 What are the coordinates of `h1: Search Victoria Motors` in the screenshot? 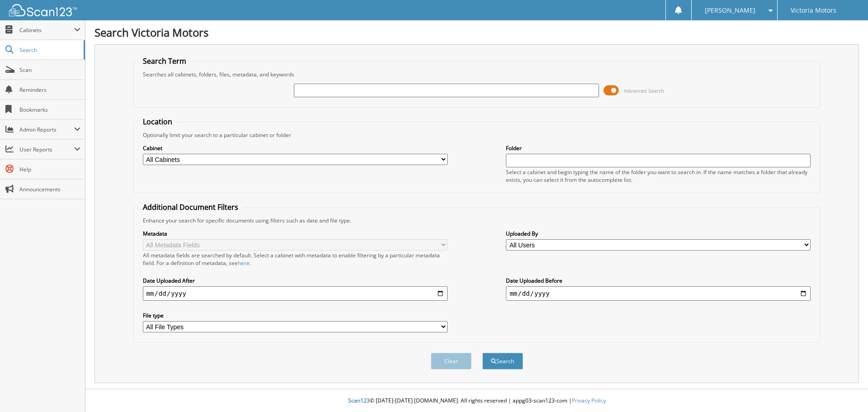 It's located at (477, 32).